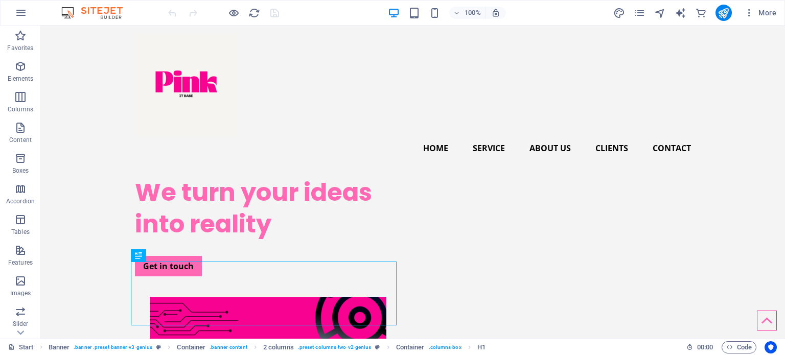 This screenshot has height=355, width=785. I want to click on p: Favorites, so click(20, 48).